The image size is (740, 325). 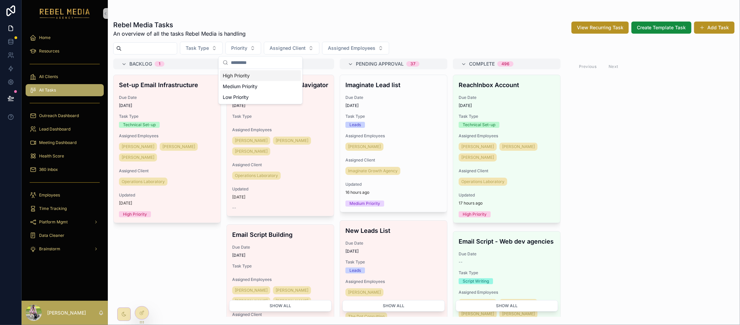 What do you see at coordinates (380, 64) in the screenshot?
I see `span: Pending Approval` at bounding box center [380, 64].